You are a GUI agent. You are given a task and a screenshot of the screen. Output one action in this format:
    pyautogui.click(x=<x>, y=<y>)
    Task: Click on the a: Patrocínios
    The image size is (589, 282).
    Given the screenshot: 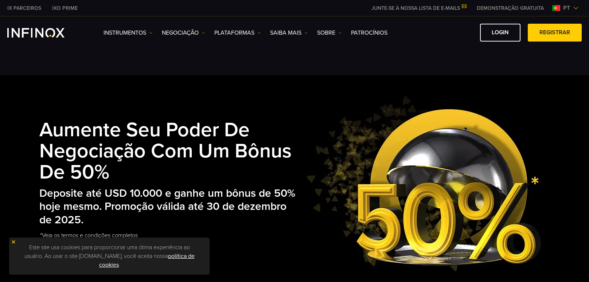 What is the action you would take?
    pyautogui.click(x=369, y=33)
    